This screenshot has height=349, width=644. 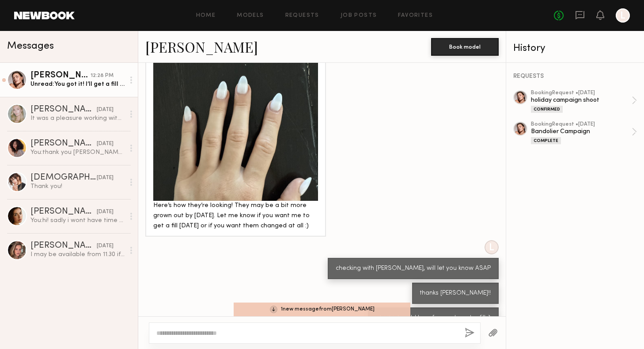 What do you see at coordinates (581, 100) in the screenshot?
I see `div: holiday campaign shoot` at bounding box center [581, 100].